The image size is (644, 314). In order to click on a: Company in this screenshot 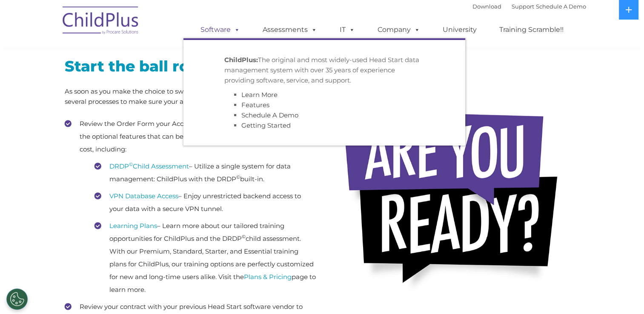, I will do `click(399, 30)`.